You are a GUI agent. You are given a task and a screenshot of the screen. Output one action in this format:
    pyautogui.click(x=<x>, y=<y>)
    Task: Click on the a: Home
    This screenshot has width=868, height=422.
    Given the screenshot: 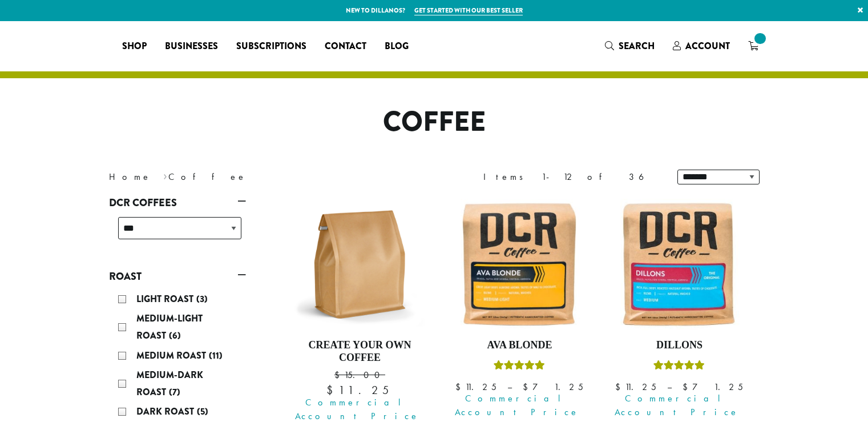 What is the action you would take?
    pyautogui.click(x=130, y=177)
    